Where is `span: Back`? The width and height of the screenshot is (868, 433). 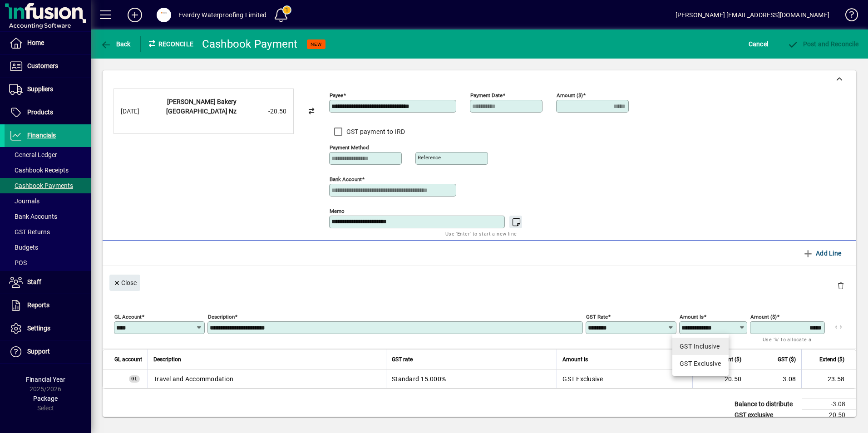 span: Back is located at coordinates (115, 44).